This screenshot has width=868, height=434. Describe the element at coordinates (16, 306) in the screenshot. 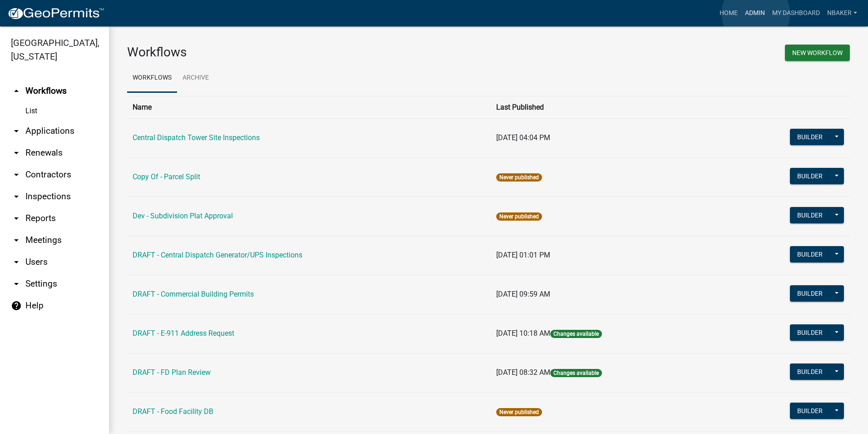

I see `i: help` at that location.